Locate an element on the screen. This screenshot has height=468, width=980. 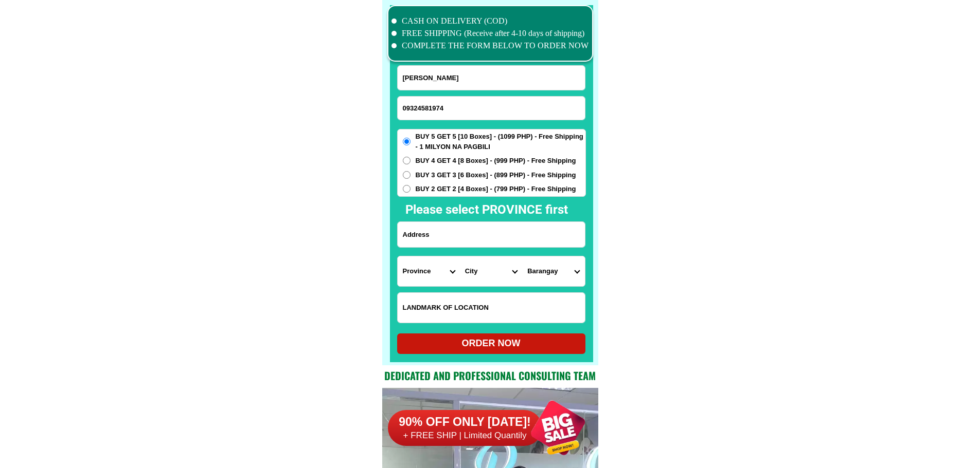
input: Input phone_number is located at coordinates (491, 108).